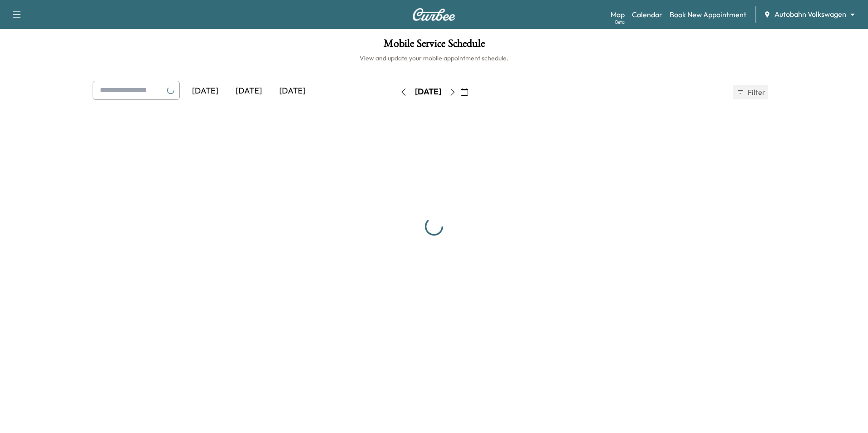 The height and width of the screenshot is (433, 868). Describe the element at coordinates (708, 15) in the screenshot. I see `a: Book New Appointment` at that location.